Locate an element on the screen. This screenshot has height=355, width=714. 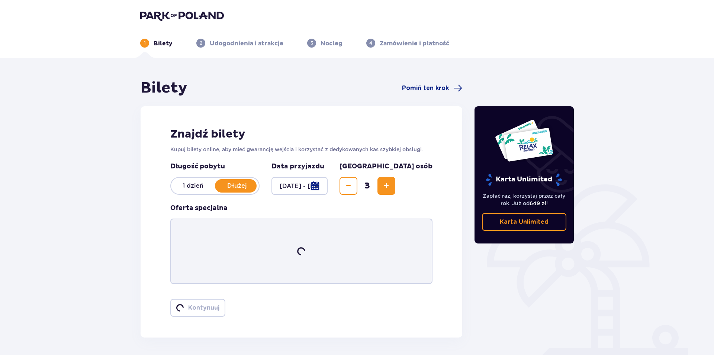
a: Karta Unlimited is located at coordinates (525, 222).